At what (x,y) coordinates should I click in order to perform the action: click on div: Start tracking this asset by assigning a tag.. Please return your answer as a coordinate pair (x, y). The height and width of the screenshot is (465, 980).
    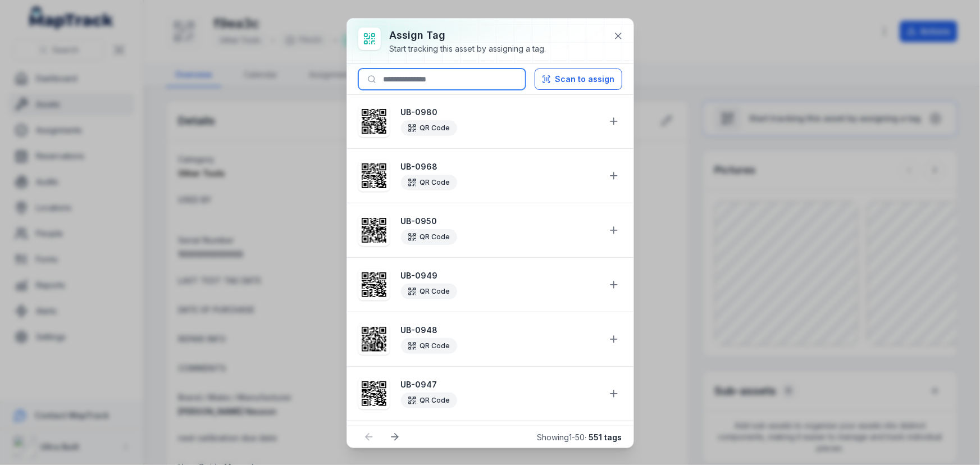
    Looking at the image, I should click on (468, 49).